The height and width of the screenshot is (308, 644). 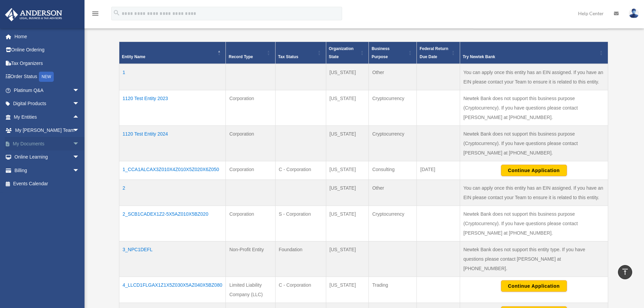 I want to click on img: User Pic, so click(x=634, y=13).